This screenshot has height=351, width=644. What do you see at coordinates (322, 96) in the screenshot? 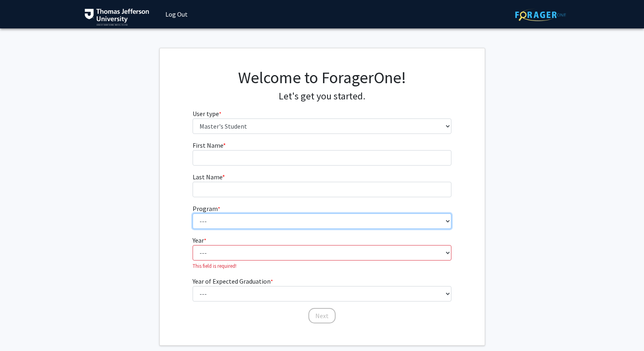
I see `h4: Let's get you started.` at bounding box center [322, 96].